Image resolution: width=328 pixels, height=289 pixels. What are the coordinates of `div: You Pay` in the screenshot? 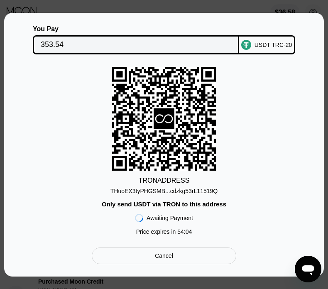 It's located at (136, 29).